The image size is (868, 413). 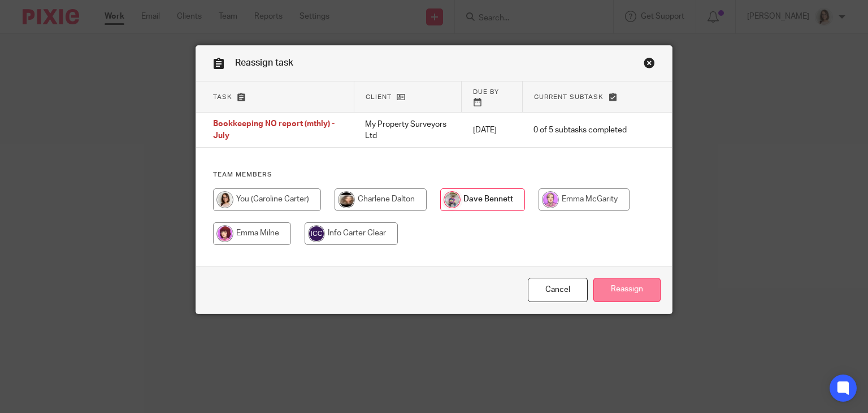 What do you see at coordinates (568, 97) in the screenshot?
I see `span: Current subtask` at bounding box center [568, 97].